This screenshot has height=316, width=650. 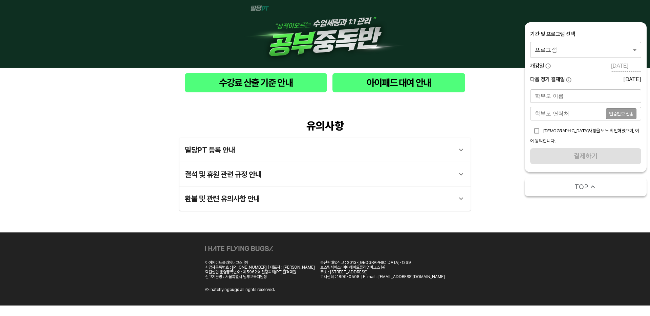 What do you see at coordinates (585, 34) in the screenshot?
I see `div: 기간 및 프로그램 선택` at bounding box center [585, 34].